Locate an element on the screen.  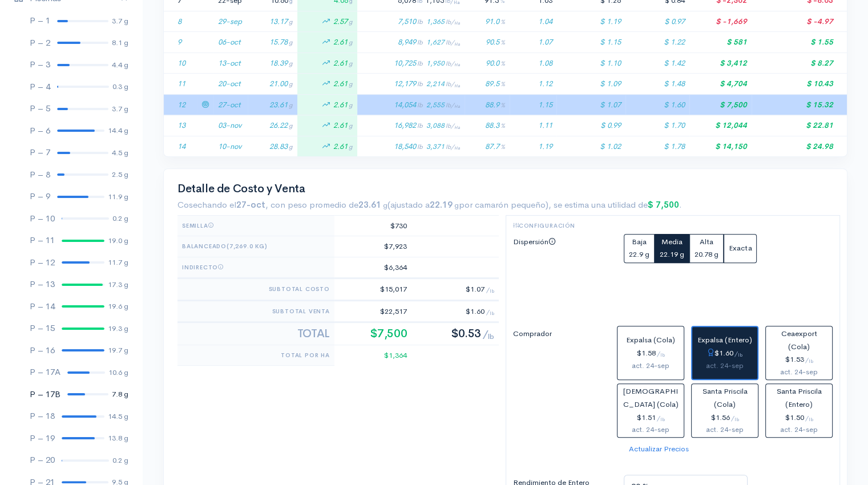
div: P – 4 is located at coordinates (40, 87).